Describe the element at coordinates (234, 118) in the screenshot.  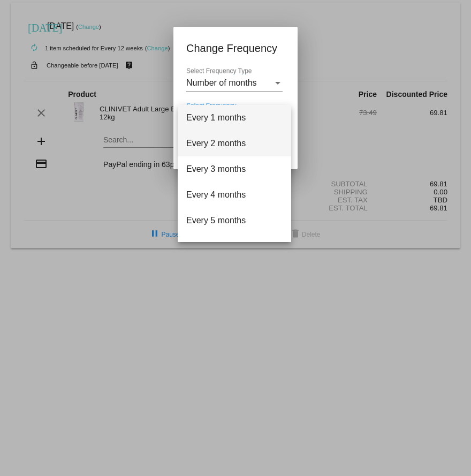
I see `span: Every 1 months` at that location.